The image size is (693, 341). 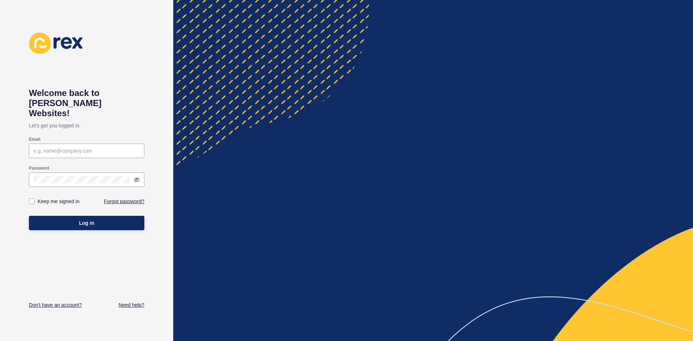 What do you see at coordinates (87, 151) in the screenshot?
I see `input: e.g. name@company.com` at bounding box center [87, 151].